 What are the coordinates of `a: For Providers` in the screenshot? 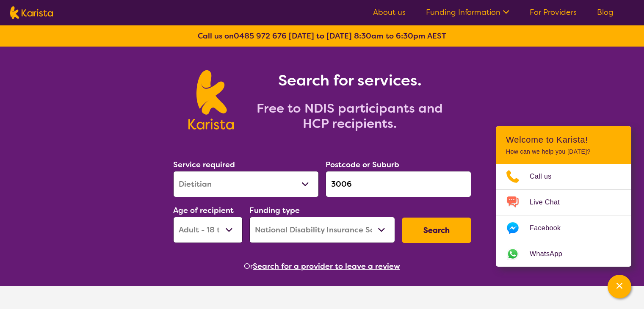 It's located at (553, 12).